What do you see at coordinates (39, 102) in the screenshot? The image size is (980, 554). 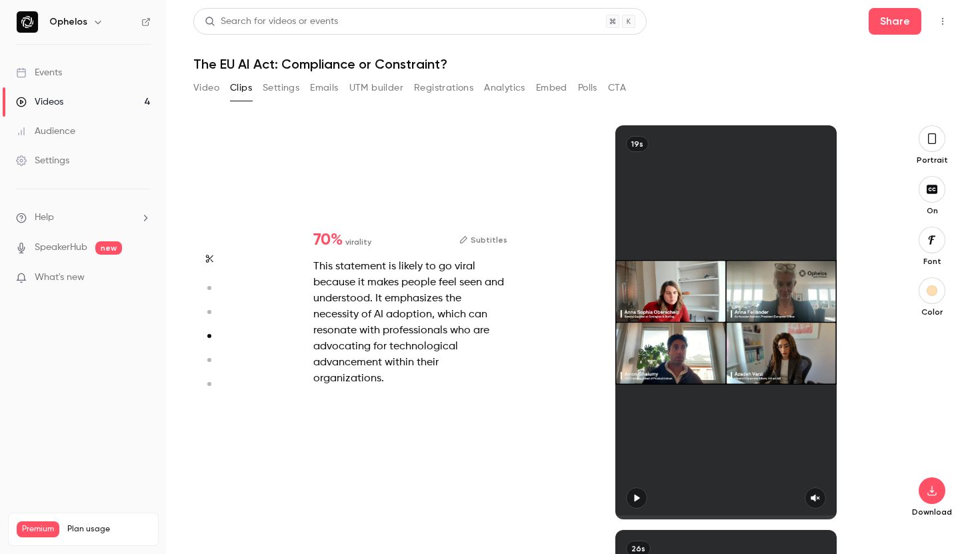 I see `div: Videos` at bounding box center [39, 102].